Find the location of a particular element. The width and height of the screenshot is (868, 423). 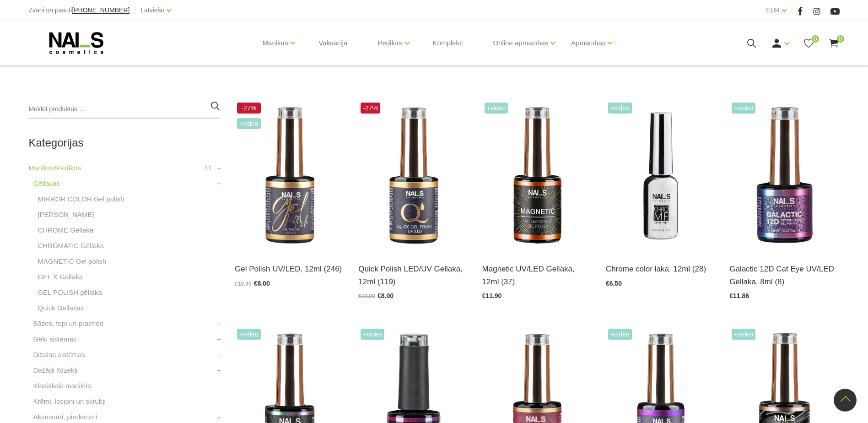

img: Ilgnoturīga gellaka, kas sastāv no metāla mikrodaļiņām, kuras īpaša magnēta ietekmē var pārvērst ... is located at coordinates (537, 176).